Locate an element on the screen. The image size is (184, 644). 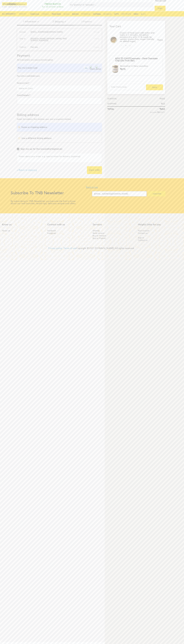
a: BAKING is located at coordinates (76, 14).